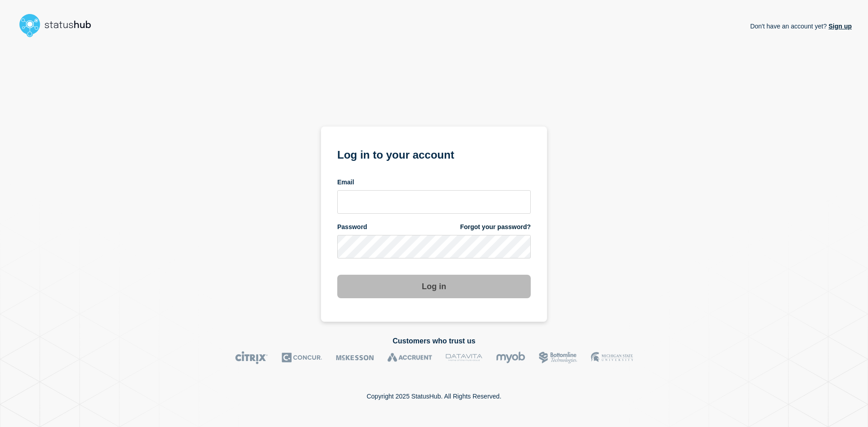 Image resolution: width=868 pixels, height=427 pixels. I want to click on img: Concur logo, so click(302, 357).